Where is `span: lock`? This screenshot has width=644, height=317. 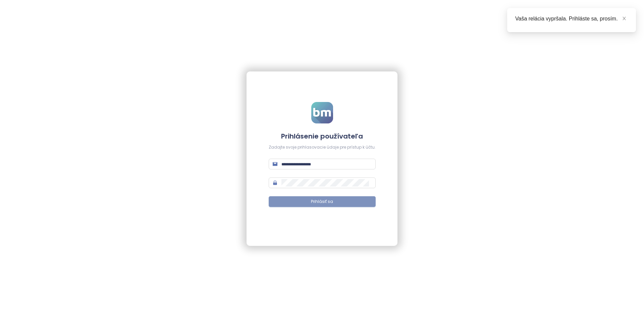 span: lock is located at coordinates (275, 183).